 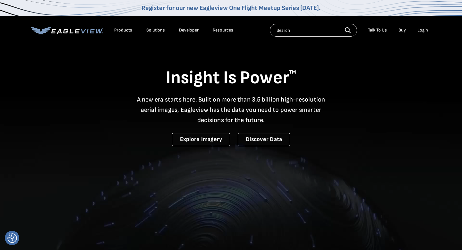 I want to click on a: Discover Data, so click(x=264, y=139).